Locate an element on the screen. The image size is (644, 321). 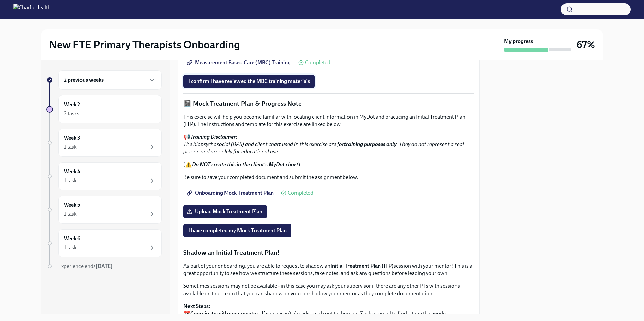
h3: 67% is located at coordinates (586, 45).